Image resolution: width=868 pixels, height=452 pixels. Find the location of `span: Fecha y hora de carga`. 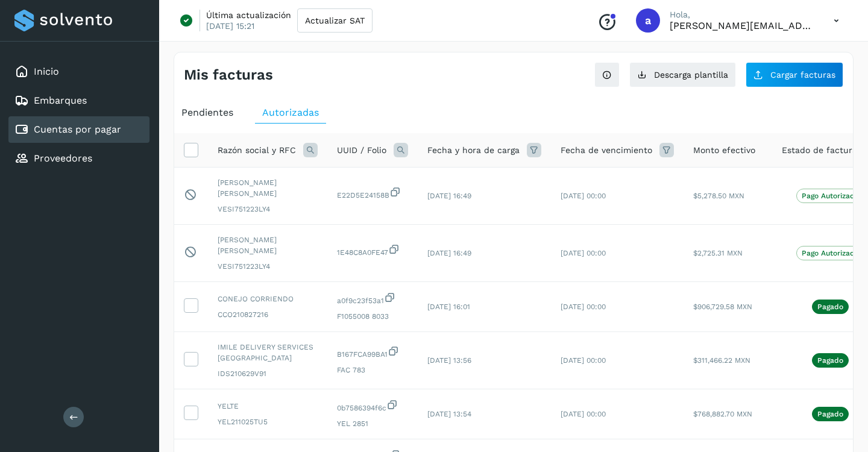

span: Fecha y hora de carga is located at coordinates (474, 150).